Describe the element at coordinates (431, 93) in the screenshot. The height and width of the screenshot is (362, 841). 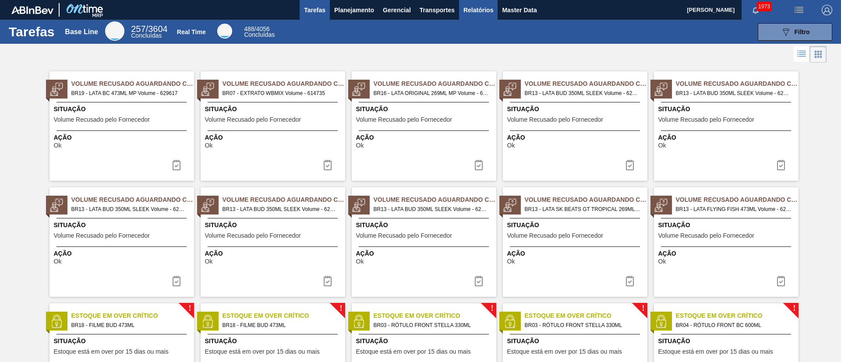
I see `span: BR16 - LATA ORIGINAL 269ML MP Volume - 629866` at that location.